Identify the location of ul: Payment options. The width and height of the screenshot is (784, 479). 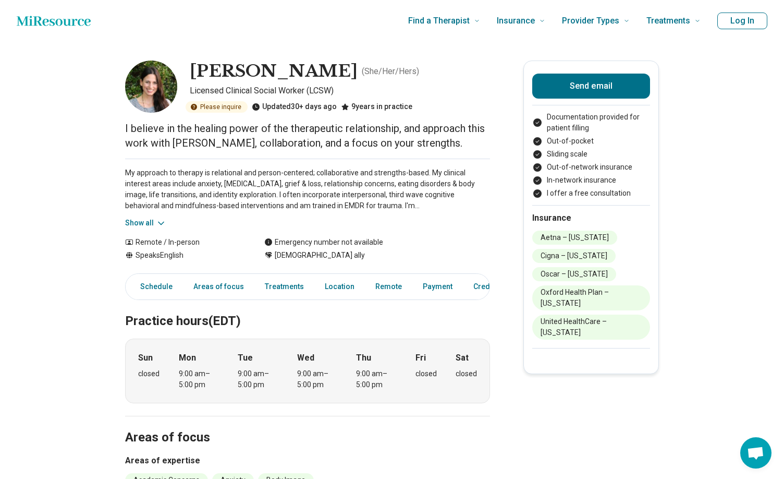
(592, 155).